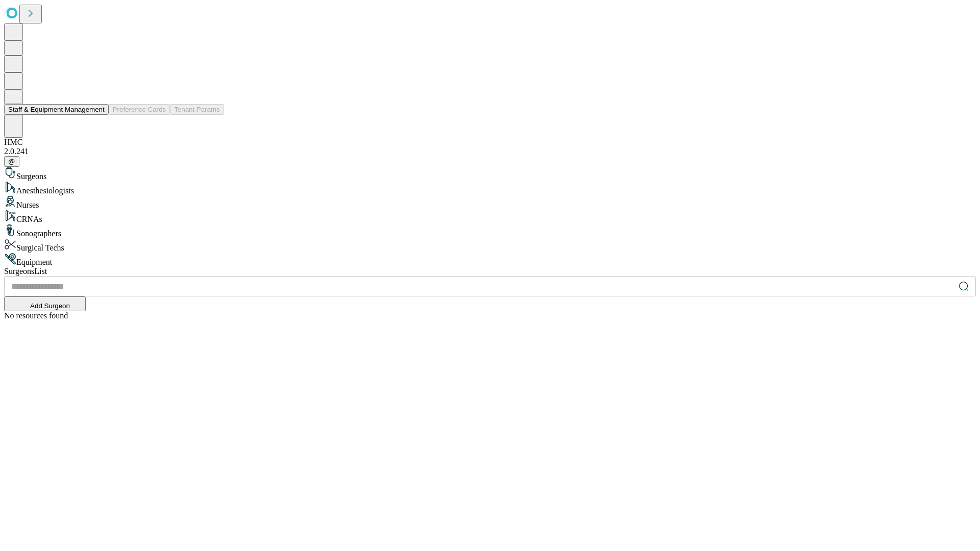  I want to click on button: Preference Cards, so click(139, 109).